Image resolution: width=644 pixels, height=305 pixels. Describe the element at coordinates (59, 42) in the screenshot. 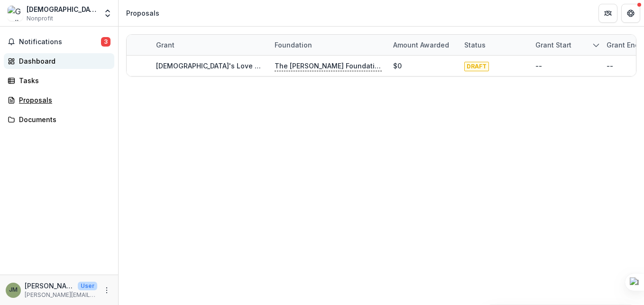

I see `button: Notifications3` at that location.